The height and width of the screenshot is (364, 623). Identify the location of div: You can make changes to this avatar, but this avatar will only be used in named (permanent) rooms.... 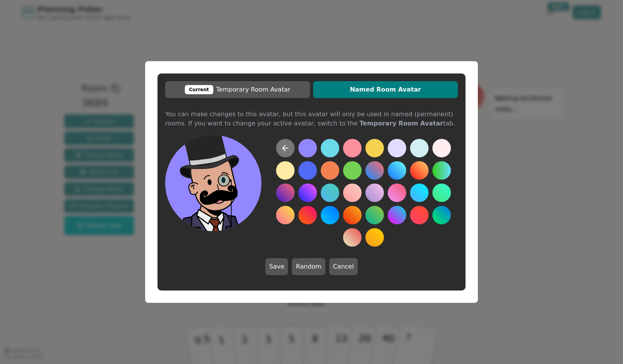
(312, 113).